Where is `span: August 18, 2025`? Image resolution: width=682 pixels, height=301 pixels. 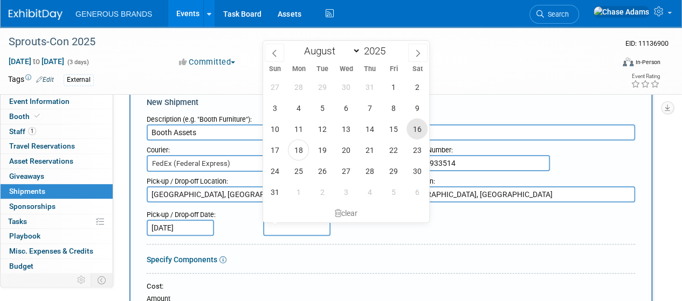 span: August 18, 2025 is located at coordinates (298, 150).